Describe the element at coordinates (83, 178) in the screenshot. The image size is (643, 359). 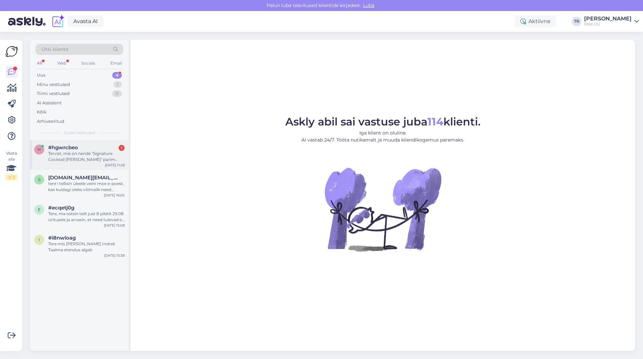
I see `span: s.aasma.sa@gmail.com` at that location.